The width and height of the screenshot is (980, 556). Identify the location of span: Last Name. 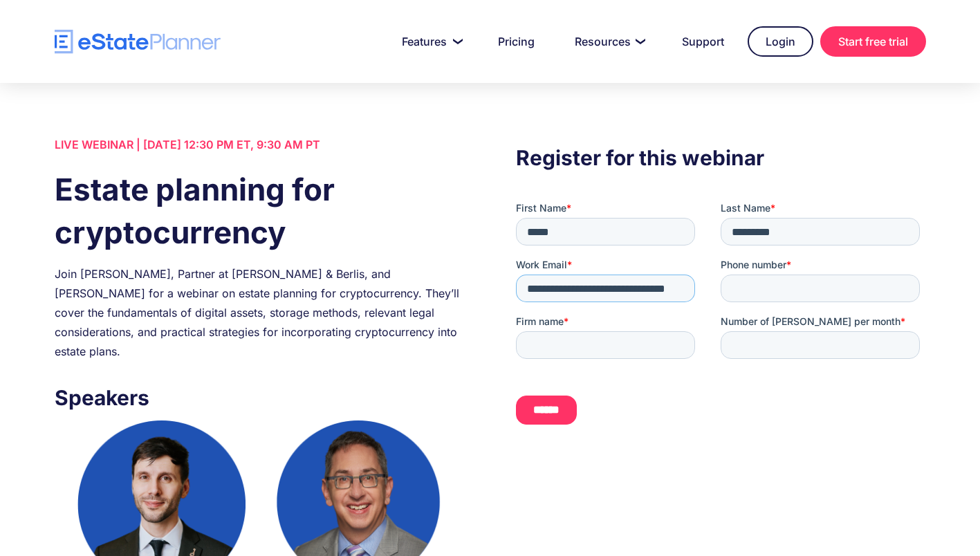
(230, 6).